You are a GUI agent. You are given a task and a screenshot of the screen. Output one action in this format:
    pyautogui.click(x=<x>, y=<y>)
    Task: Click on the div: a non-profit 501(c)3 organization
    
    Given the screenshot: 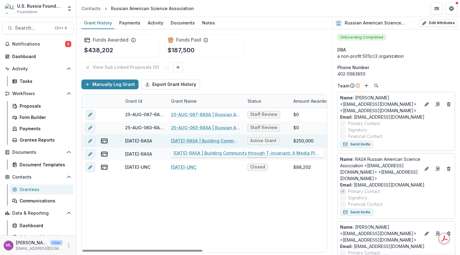 What is the action you would take?
    pyautogui.click(x=396, y=56)
    